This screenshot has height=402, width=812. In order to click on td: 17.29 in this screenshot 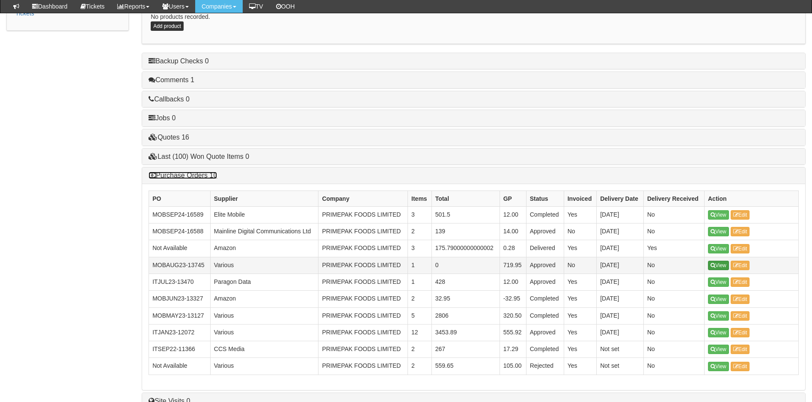, I will do `click(513, 349)`.